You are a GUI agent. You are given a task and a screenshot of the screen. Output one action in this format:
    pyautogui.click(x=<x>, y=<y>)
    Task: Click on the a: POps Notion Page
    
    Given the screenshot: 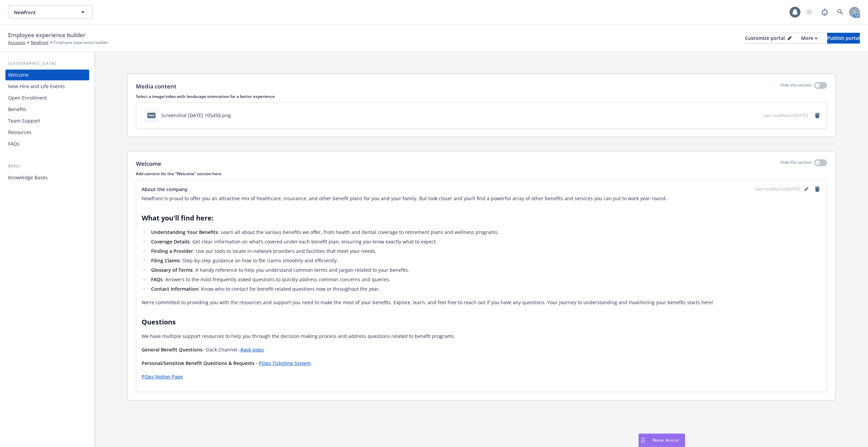 What is the action you would take?
    pyautogui.click(x=162, y=377)
    